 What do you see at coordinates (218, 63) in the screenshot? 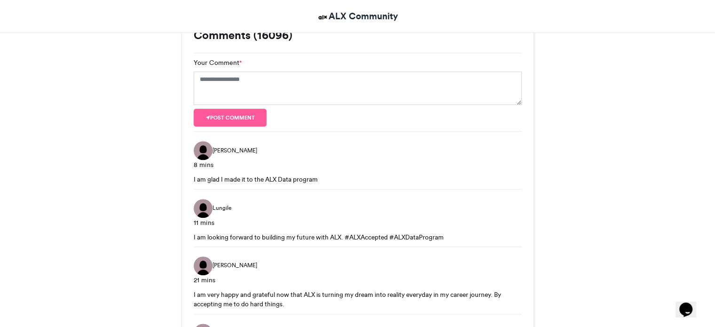
I see `label: Your Comment` at bounding box center [218, 63].